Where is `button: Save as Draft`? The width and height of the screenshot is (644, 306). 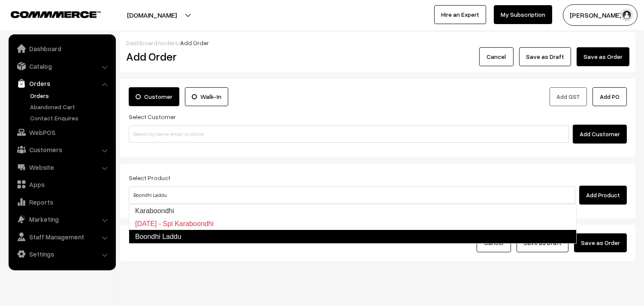
button: Save as Draft is located at coordinates (545, 57).